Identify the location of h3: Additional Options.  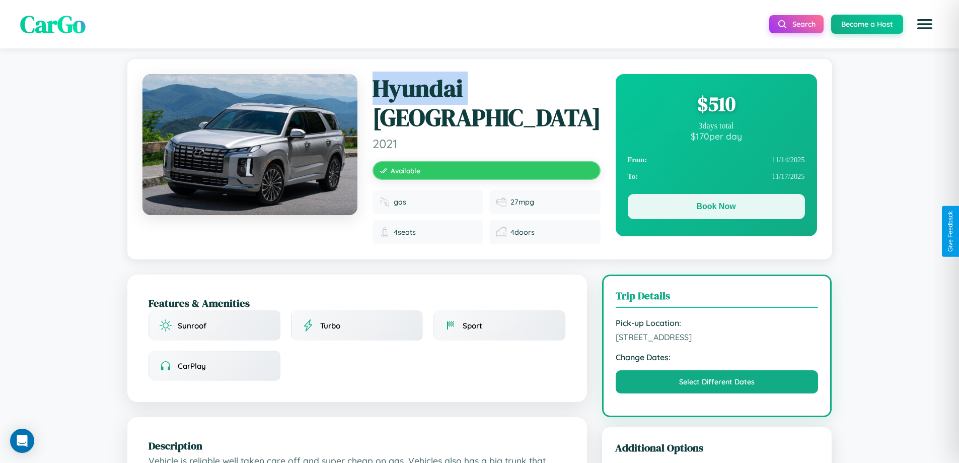
(717, 447).